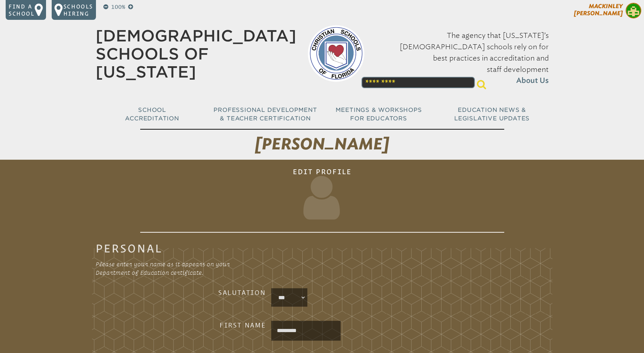 This screenshot has width=644, height=353. What do you see at coordinates (129, 248) in the screenshot?
I see `legend: Personal` at bounding box center [129, 248].